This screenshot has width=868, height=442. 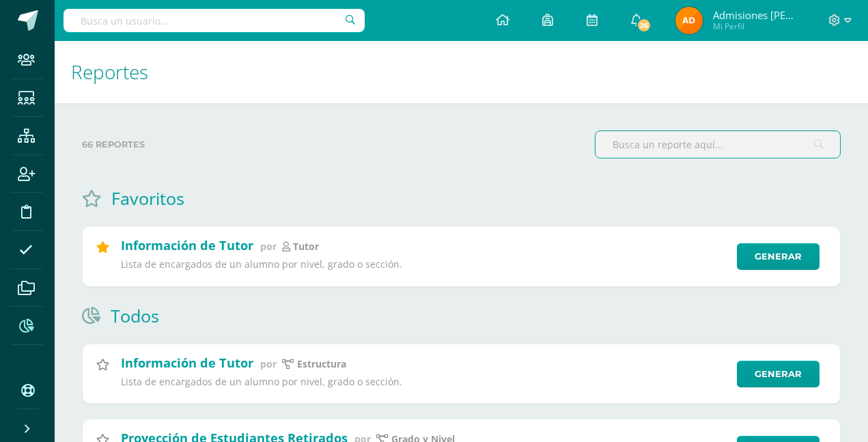 I want to click on span: Mi Perfil, so click(x=754, y=26).